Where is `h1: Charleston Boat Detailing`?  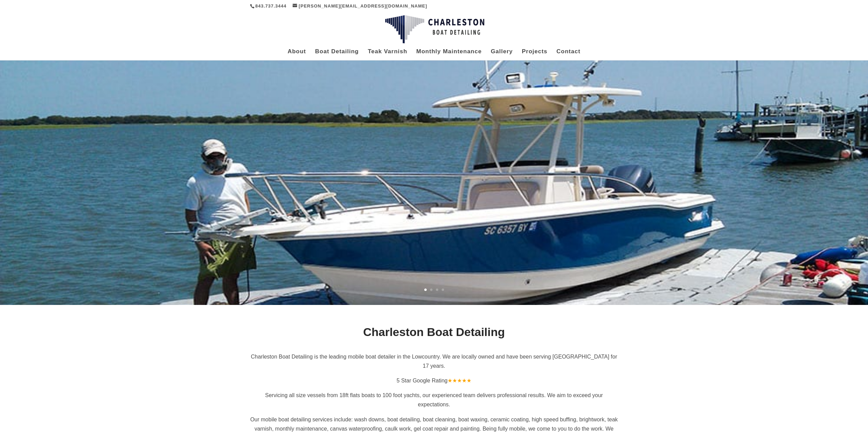
h1: Charleston Boat Detailing is located at coordinates (434, 333).